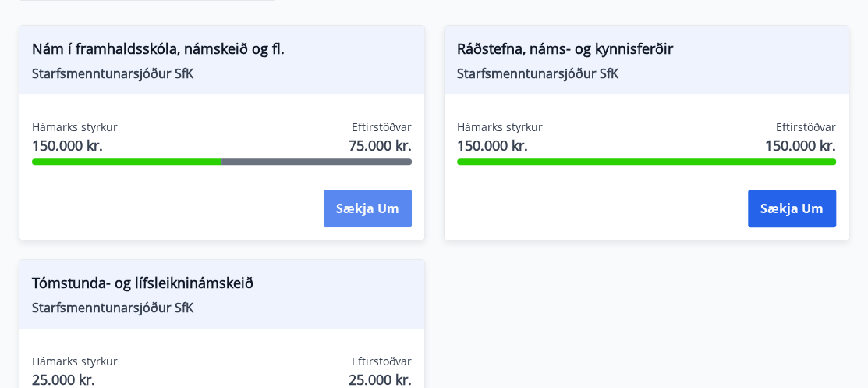 The image size is (868, 388). Describe the element at coordinates (380, 145) in the screenshot. I see `span: 75.000 kr.` at that location.